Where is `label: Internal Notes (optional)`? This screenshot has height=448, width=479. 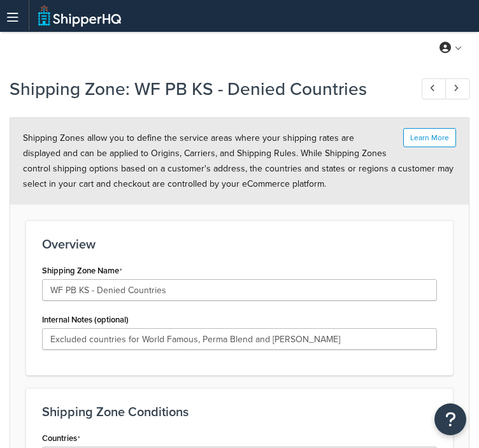 label: Internal Notes (optional) is located at coordinates (85, 319).